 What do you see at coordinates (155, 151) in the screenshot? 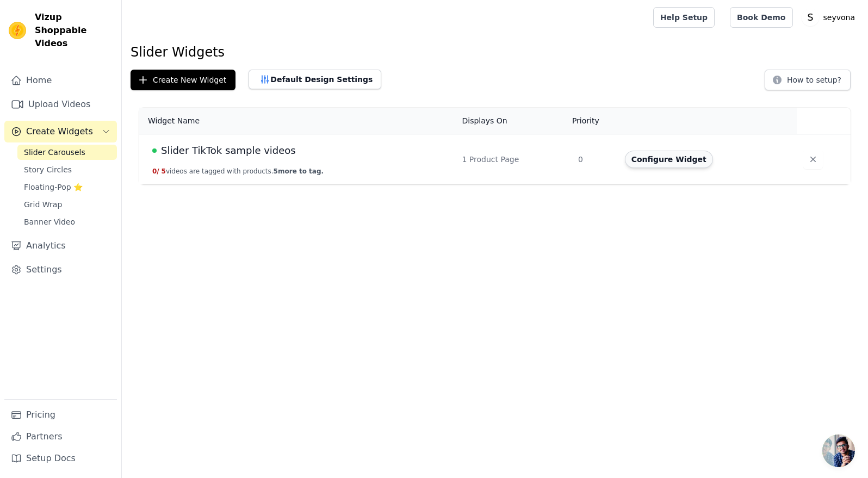
I see `span: Live Published` at bounding box center [155, 151].